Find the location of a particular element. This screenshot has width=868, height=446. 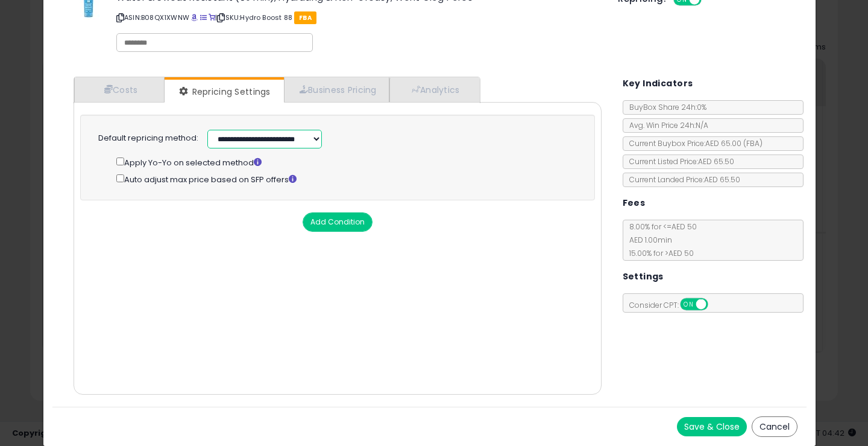

span: BuyBox Share 24h: 0% is located at coordinates (665, 107).